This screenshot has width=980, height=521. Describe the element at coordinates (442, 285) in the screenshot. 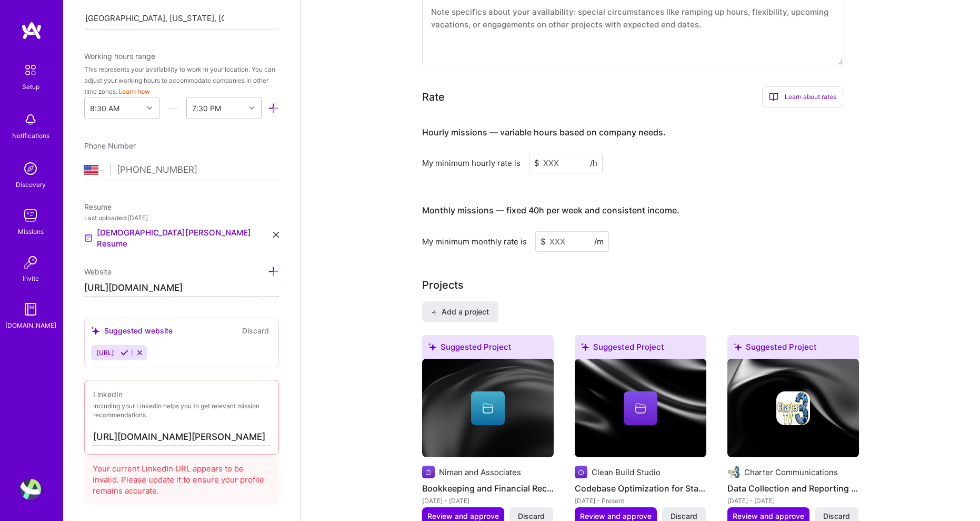

I see `div: Add projects you've worked on` at that location.